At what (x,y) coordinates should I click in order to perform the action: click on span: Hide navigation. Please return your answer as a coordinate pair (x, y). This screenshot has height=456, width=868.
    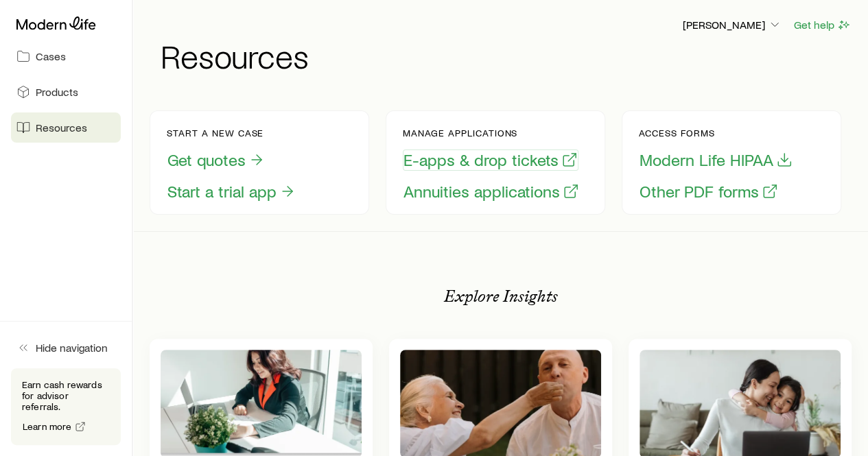
    Looking at the image, I should click on (72, 347).